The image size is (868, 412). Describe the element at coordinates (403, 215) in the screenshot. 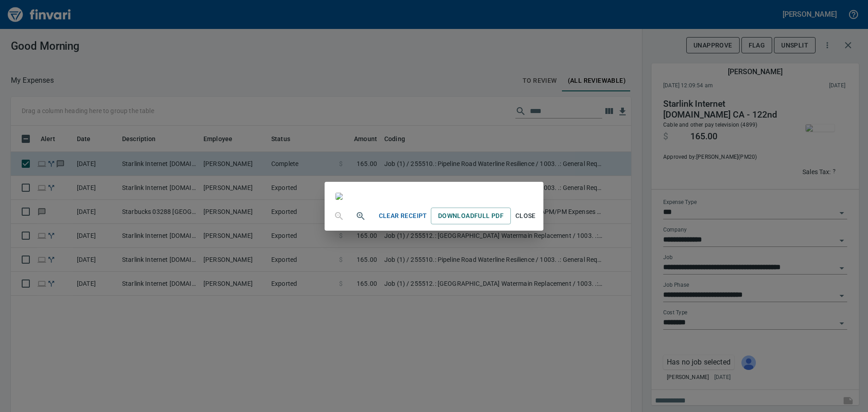

I see `button: Clear Receipt` at that location.